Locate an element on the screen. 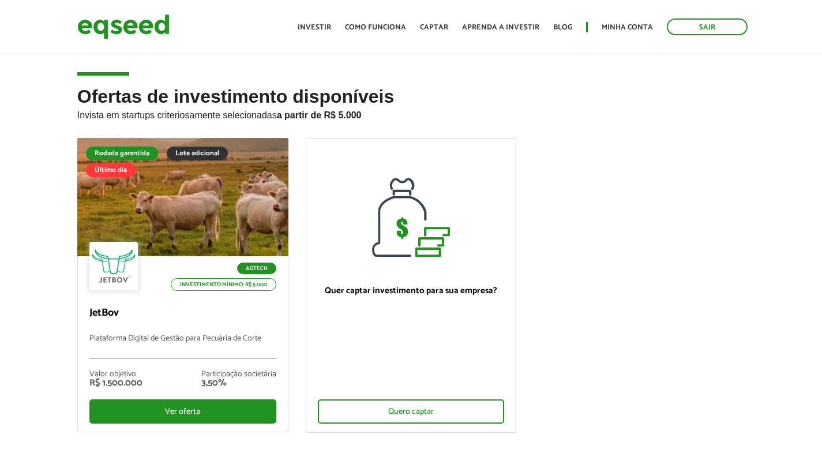  p: Agtech is located at coordinates (257, 268).